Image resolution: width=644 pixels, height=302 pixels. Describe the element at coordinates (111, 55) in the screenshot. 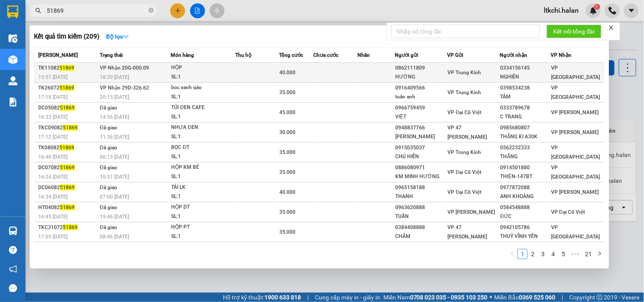

I see `span: Trạng thái` at that location.